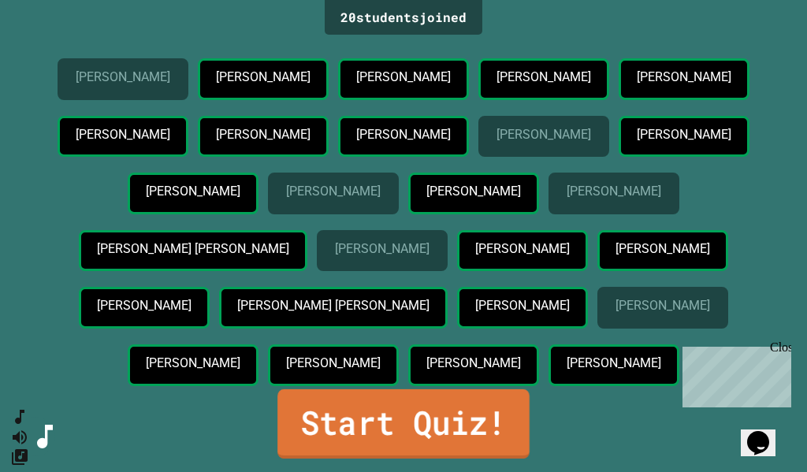  What do you see at coordinates (20, 417) in the screenshot?
I see `button: SpeedDial basic example` at bounding box center [20, 417].